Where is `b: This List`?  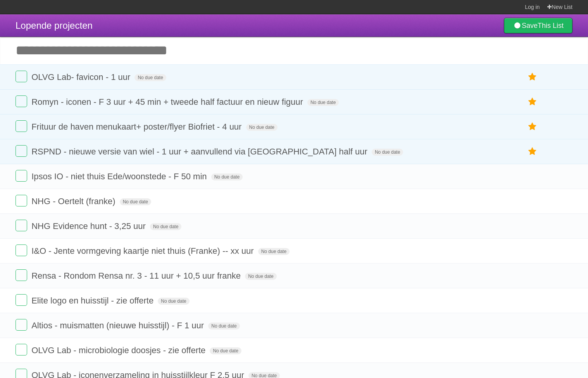
b: This List is located at coordinates (550, 26).